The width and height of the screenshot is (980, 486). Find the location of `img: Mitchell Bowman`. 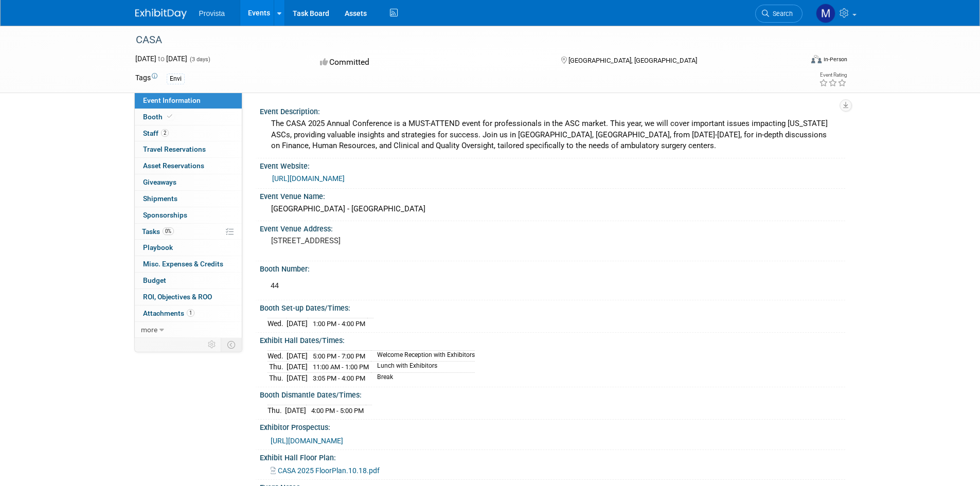

img: Mitchell Bowman is located at coordinates (826, 13).